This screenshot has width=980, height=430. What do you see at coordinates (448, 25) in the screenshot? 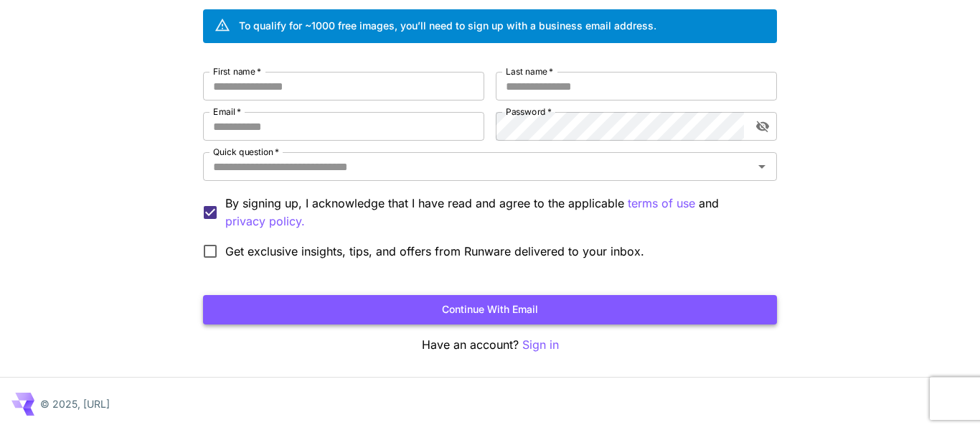
I see `div: To qualify for ~1000 free images, you’ll need to sign up with a business email address.` at bounding box center [448, 25].